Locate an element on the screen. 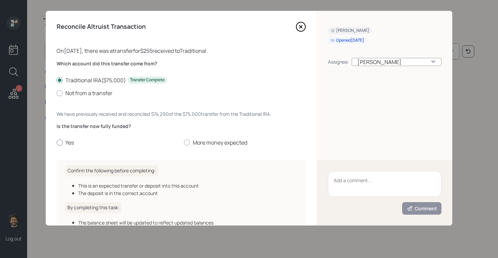 The image size is (498, 258). label: Which account did this transfer come from? is located at coordinates (181, 64).